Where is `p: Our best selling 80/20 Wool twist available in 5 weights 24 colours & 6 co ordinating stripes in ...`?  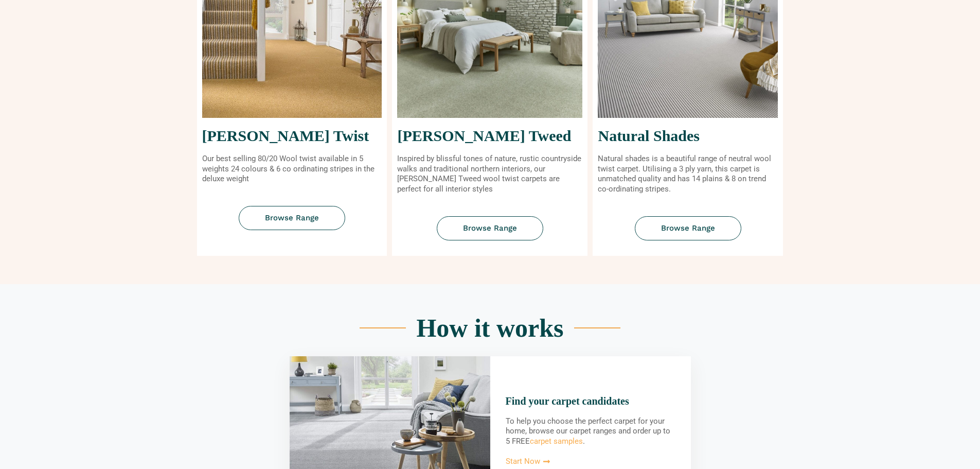 p: Our best selling 80/20 Wool twist available in 5 weights 24 colours & 6 co ordinating stripes in ... is located at coordinates (292, 169).